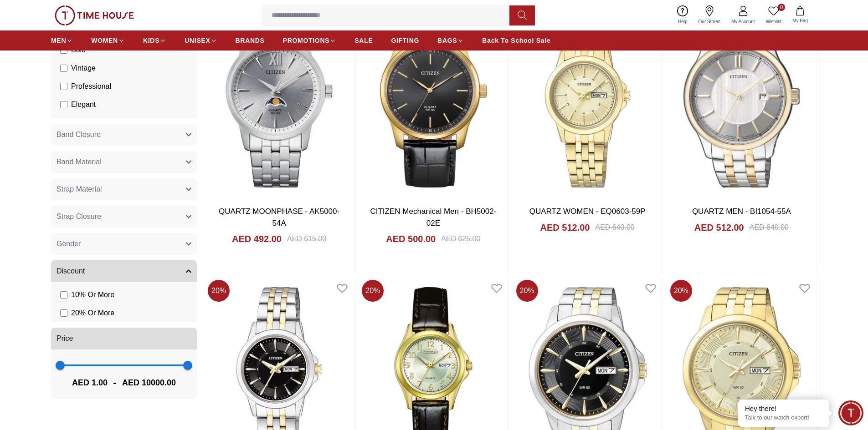 The height and width of the screenshot is (430, 868). I want to click on p: Talk to our watch expert!, so click(784, 418).